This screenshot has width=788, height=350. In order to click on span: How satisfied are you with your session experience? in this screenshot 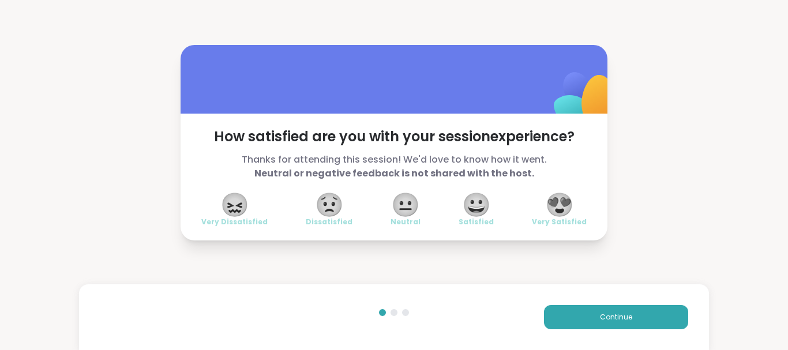, I will do `click(394, 137)`.